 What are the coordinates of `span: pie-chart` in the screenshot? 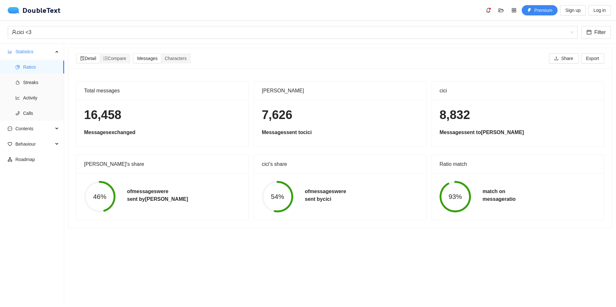 It's located at (18, 67).